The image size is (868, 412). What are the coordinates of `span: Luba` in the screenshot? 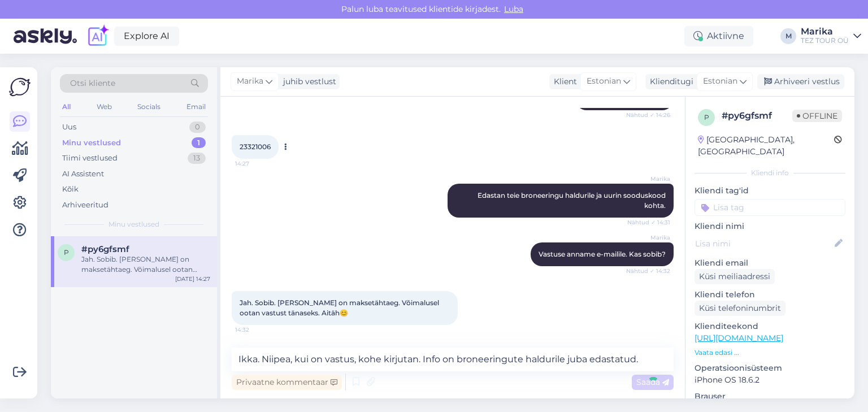 It's located at (513, 9).